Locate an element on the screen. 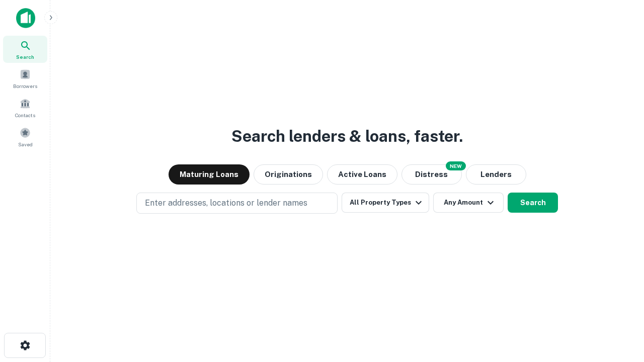 Image resolution: width=644 pixels, height=362 pixels. div: Borrowers is located at coordinates (25, 79).